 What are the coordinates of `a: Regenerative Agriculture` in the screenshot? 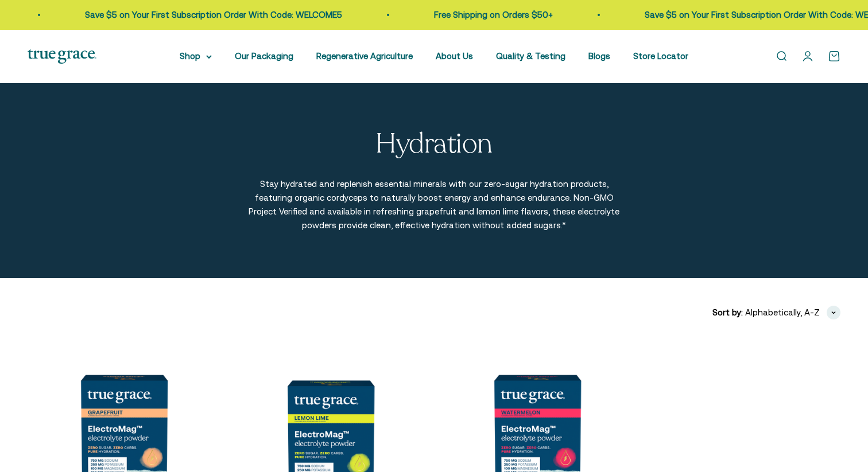 It's located at (365, 55).